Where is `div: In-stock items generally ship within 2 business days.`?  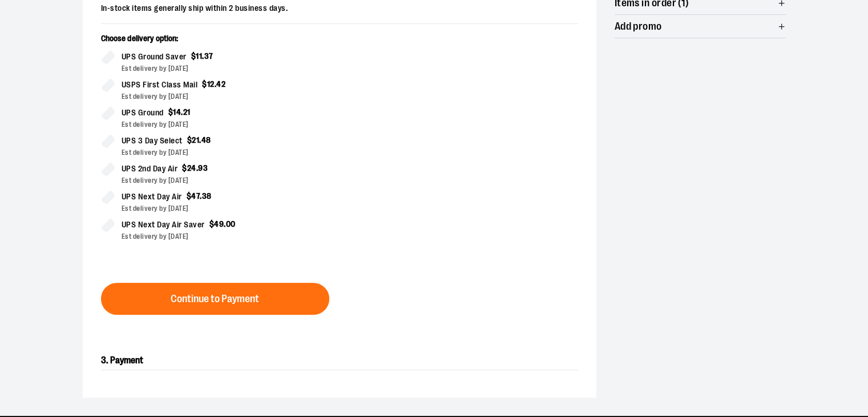
div: In-stock items generally ship within 2 business days. is located at coordinates (340, 8).